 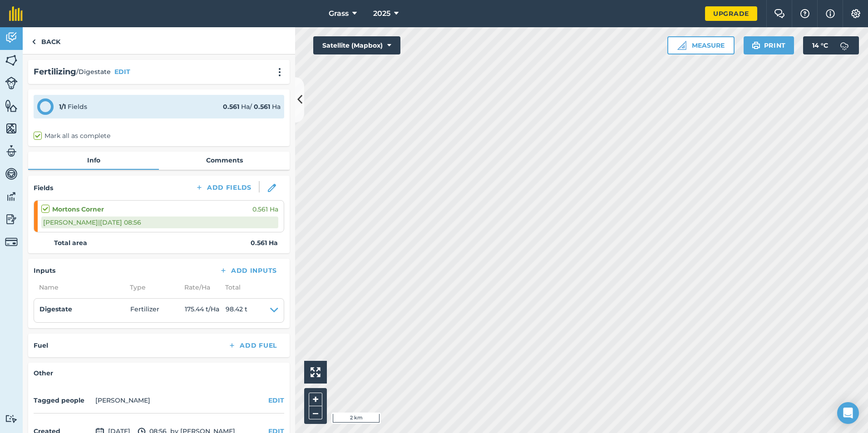 I want to click on a: Upgrade, so click(x=731, y=13).